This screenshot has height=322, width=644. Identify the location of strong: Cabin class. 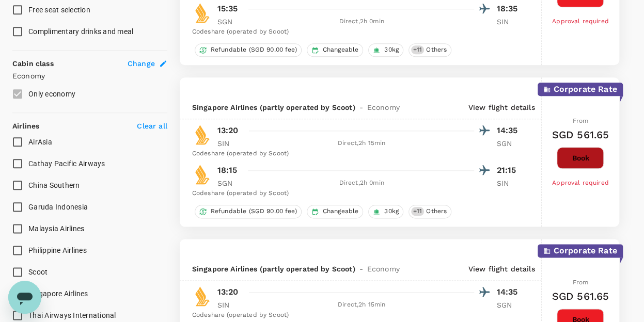
(33, 64).